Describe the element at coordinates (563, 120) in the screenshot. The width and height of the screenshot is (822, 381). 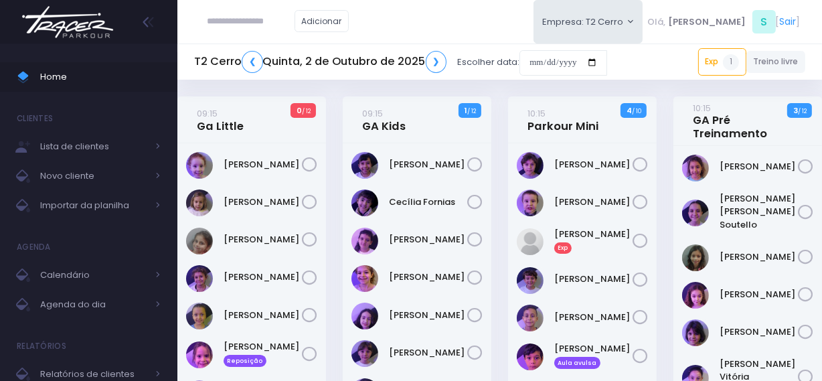
I see `a: 10:15Parkour Mini` at that location.